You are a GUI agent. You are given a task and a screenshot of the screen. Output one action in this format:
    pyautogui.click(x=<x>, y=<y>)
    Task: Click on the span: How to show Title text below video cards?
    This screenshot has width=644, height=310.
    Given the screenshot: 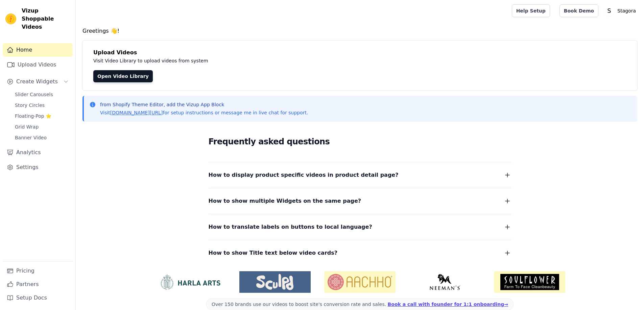 What is the action you would take?
    pyautogui.click(x=273, y=253)
    